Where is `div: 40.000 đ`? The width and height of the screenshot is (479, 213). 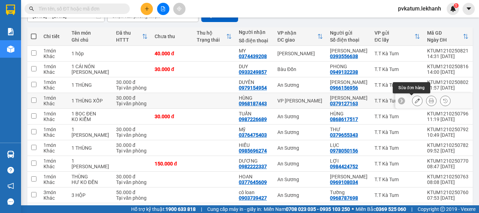 div: 40.000 đ is located at coordinates (172, 54).